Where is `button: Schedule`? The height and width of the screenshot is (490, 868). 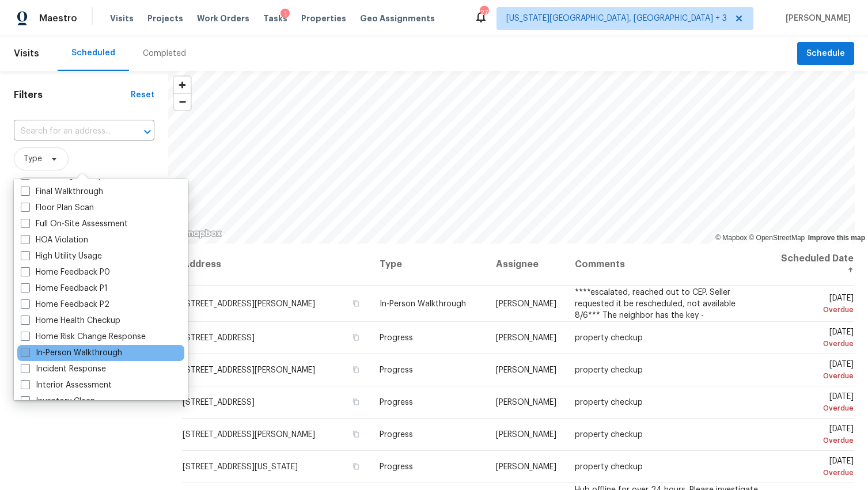 button: Schedule is located at coordinates (825, 53).